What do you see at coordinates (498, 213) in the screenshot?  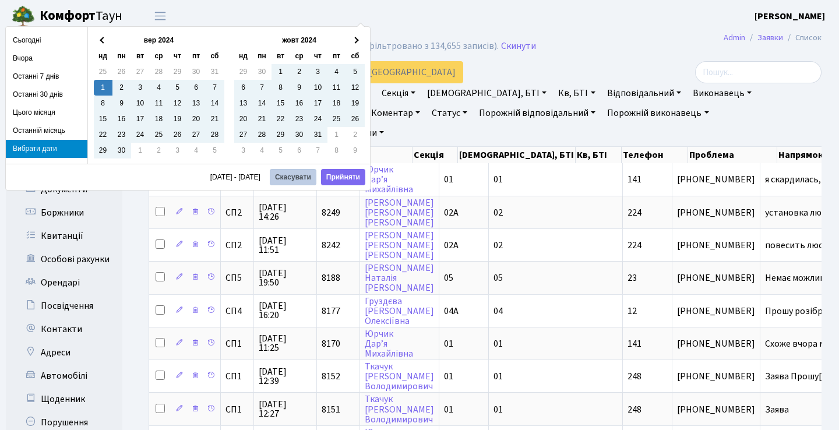 I see `span: 02` at bounding box center [498, 213].